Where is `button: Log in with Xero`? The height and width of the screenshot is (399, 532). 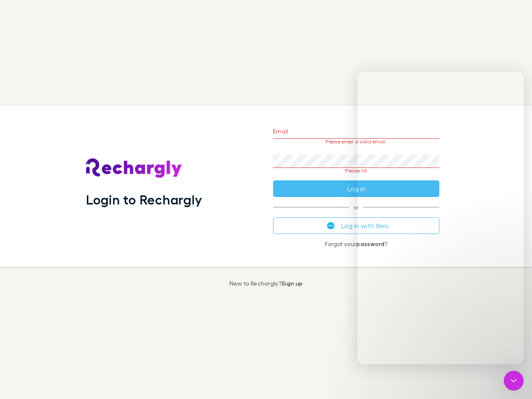
button: Log in with Xero is located at coordinates (356, 226).